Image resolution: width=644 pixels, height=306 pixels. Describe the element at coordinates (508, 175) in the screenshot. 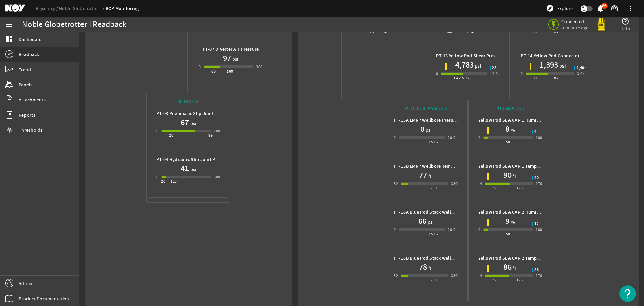

I see `h1: 90` at that location.